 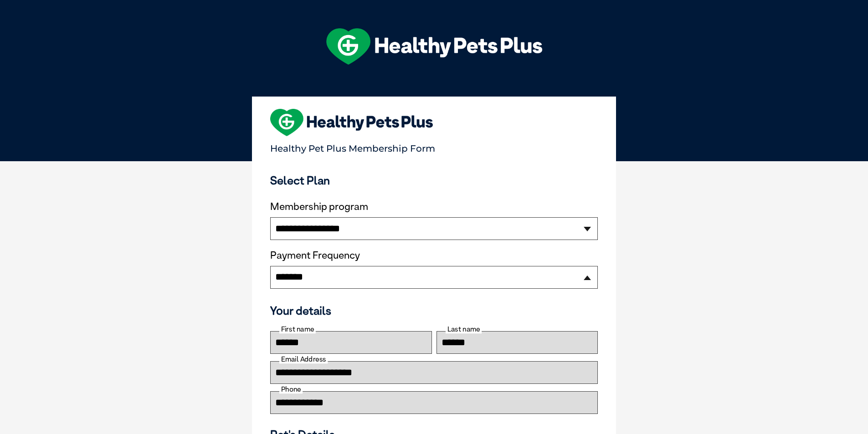 I want to click on label: First name, so click(x=297, y=329).